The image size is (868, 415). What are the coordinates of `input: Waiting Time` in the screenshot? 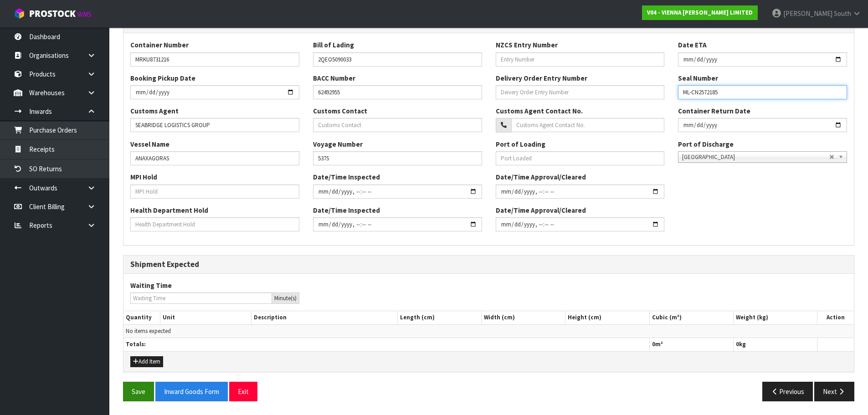 It's located at (201, 298).